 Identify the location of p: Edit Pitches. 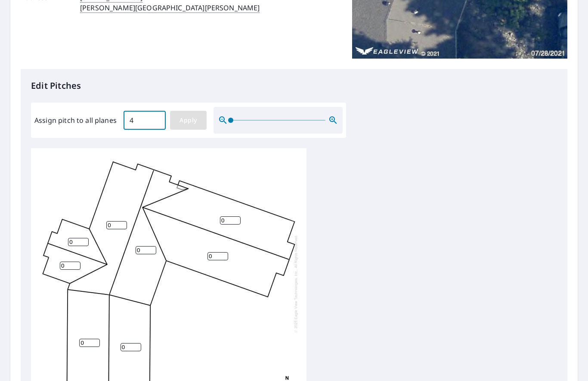
(294, 86).